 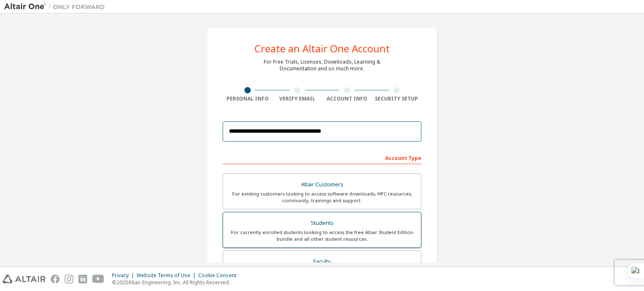 I want to click on img: altair_logo.svg, so click(x=24, y=279).